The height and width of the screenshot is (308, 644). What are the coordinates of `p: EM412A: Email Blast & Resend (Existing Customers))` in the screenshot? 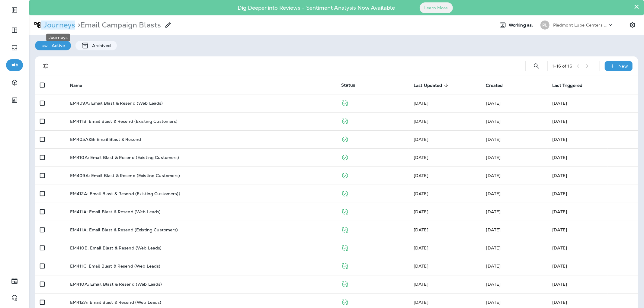 It's located at (125, 194).